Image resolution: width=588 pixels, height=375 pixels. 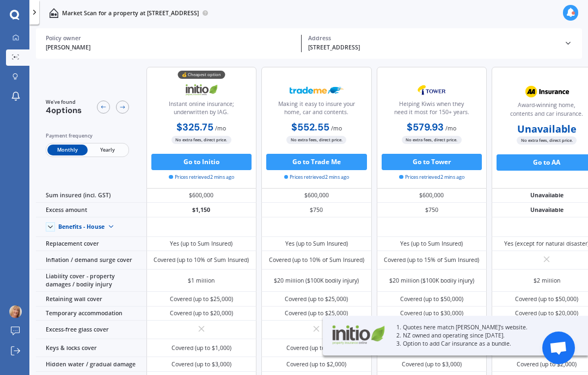 I want to click on img: home-and-contents.b802091223b8502ef2dd.svg, so click(x=54, y=13).